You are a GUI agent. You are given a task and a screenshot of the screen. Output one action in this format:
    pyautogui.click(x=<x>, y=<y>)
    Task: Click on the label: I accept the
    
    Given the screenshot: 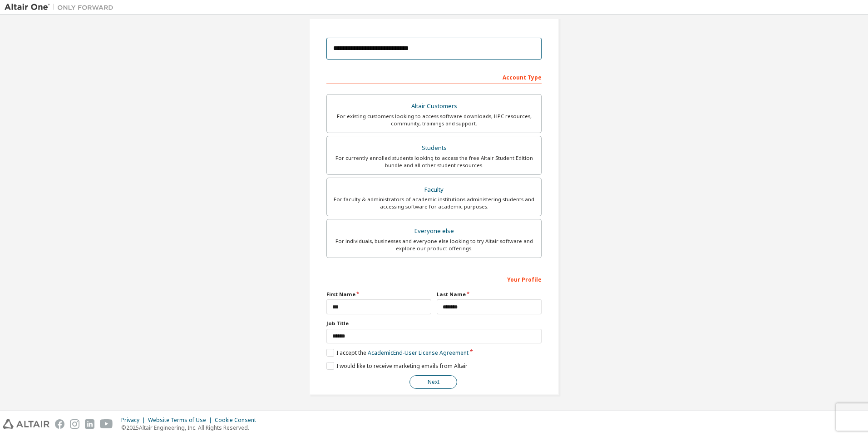 What is the action you would take?
    pyautogui.click(x=397, y=352)
    